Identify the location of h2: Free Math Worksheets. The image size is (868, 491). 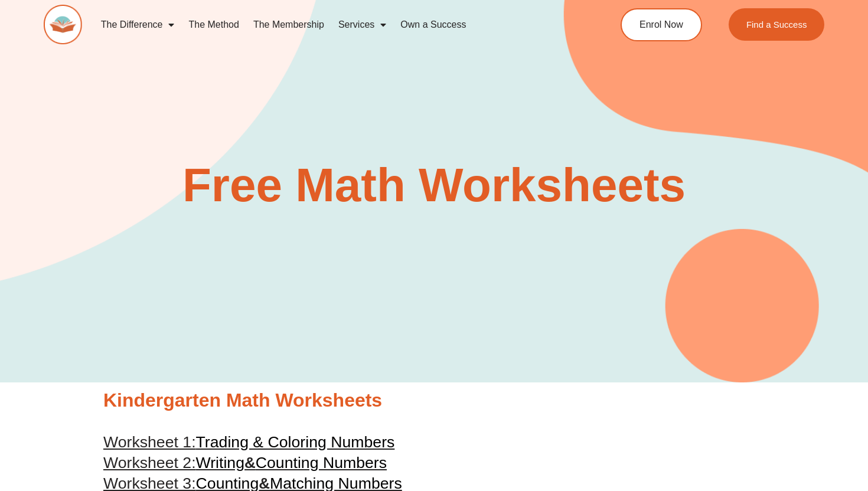
(434, 185).